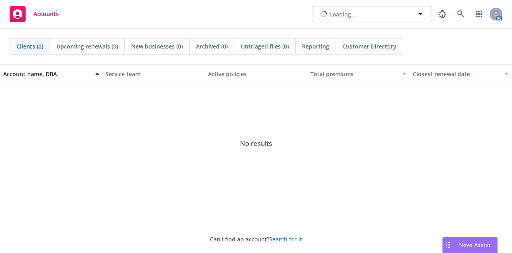 This screenshot has width=512, height=253. What do you see at coordinates (30, 46) in the screenshot?
I see `span: Clients (0)` at bounding box center [30, 46].